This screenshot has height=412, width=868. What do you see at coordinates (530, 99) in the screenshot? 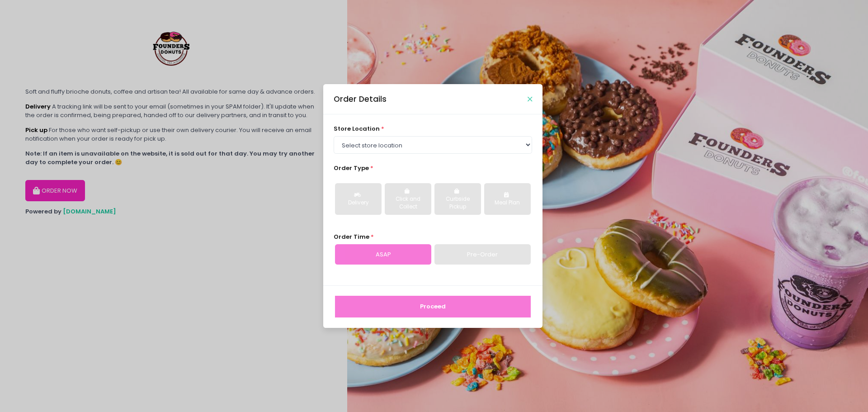
I see `button: Close` at bounding box center [530, 99].